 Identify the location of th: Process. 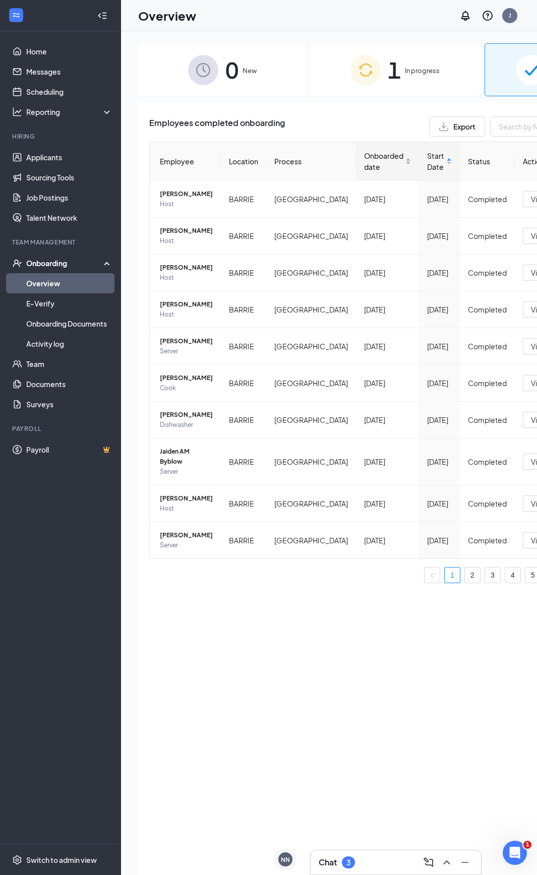
(311, 161).